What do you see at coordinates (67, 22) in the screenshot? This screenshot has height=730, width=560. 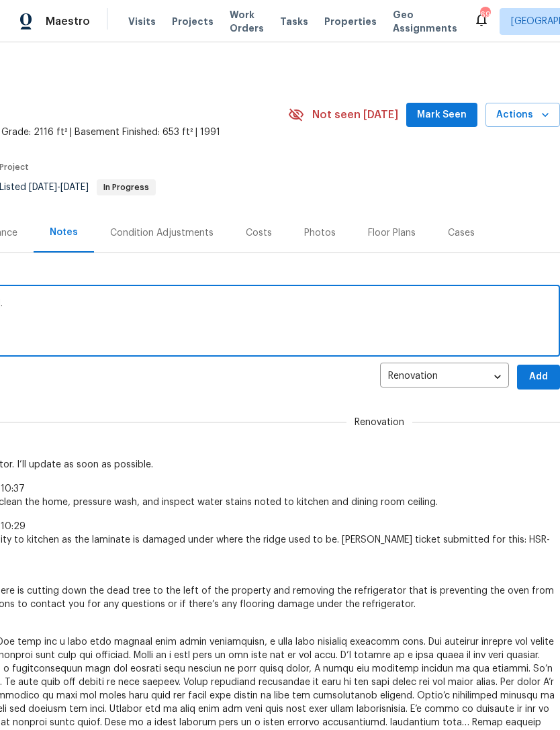 I see `span: Maestro` at bounding box center [67, 22].